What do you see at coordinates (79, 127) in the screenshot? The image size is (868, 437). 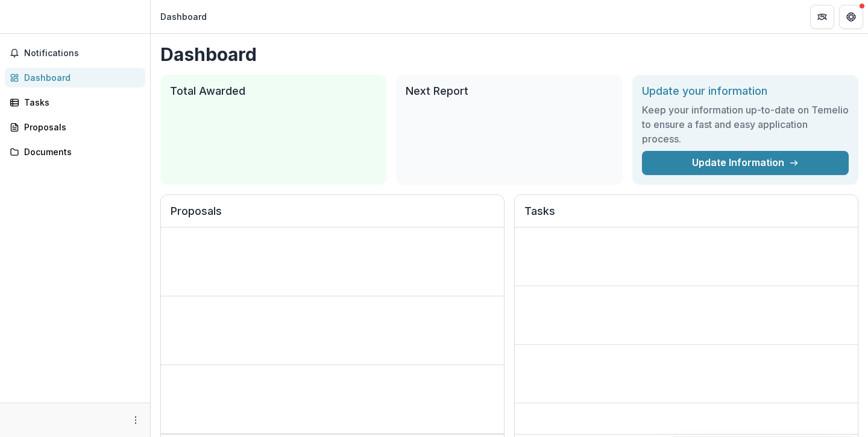 I see `div: Proposals` at bounding box center [79, 127].